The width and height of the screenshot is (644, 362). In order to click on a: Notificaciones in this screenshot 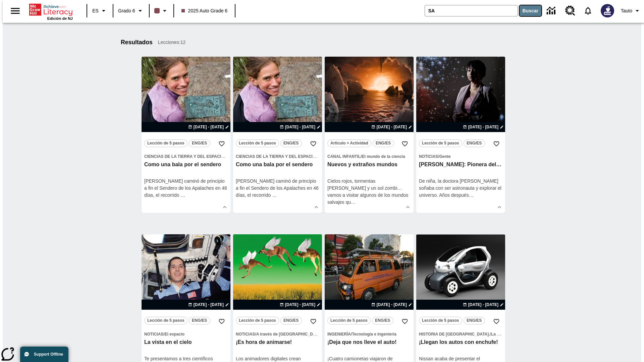, I will do `click(588, 11)`.